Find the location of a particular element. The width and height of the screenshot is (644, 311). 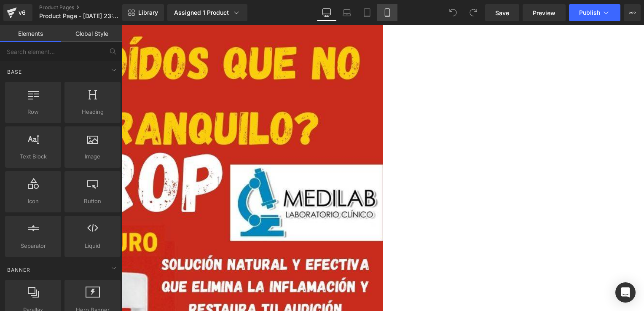

span: Icon is located at coordinates (33, 201).